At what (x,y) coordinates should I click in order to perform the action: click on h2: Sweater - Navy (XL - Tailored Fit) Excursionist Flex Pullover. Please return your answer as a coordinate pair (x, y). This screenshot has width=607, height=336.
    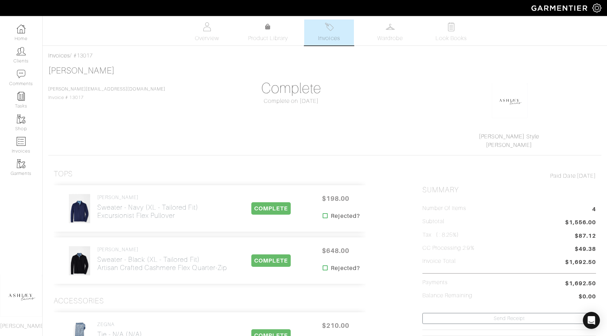
    Looking at the image, I should click on (148, 212).